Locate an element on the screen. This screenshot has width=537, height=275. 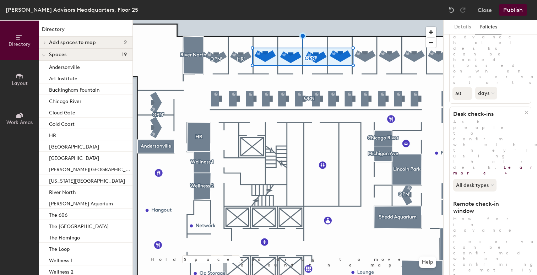
p: Chicago River is located at coordinates (65, 100).